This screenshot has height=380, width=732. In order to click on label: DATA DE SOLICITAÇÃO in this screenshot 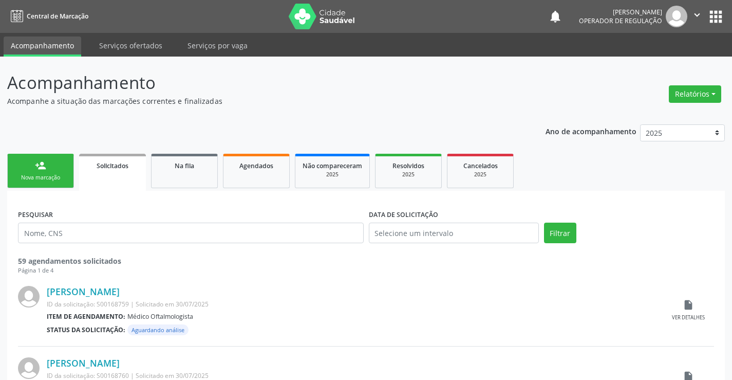, I will do `click(403, 214)`.